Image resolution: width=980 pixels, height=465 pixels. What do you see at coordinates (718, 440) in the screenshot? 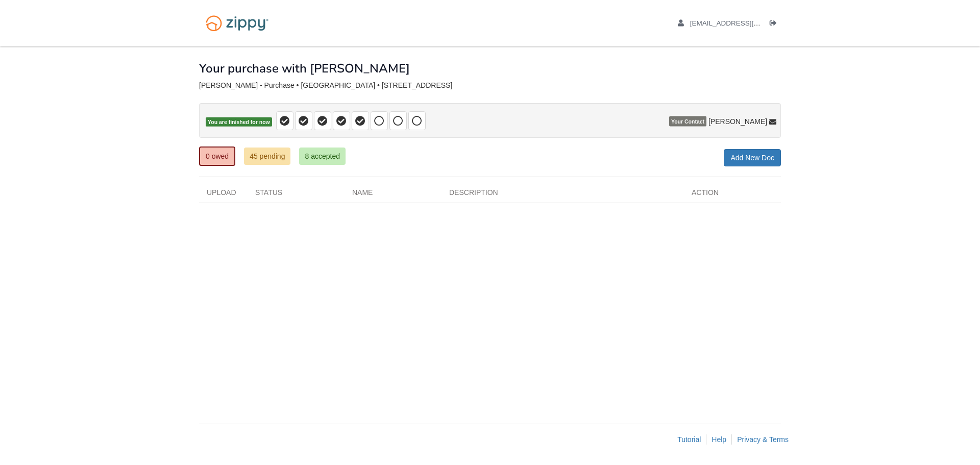
I see `a: Help` at bounding box center [718, 440].